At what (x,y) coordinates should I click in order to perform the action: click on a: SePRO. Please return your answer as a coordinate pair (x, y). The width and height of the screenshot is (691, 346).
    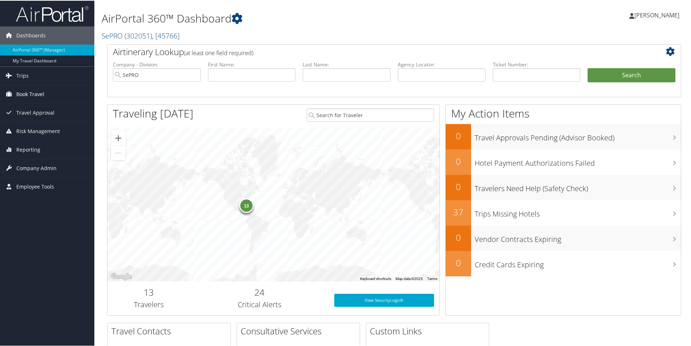
    Looking at the image, I should click on (140, 35).